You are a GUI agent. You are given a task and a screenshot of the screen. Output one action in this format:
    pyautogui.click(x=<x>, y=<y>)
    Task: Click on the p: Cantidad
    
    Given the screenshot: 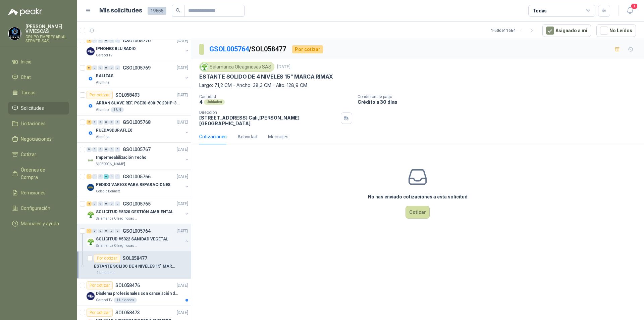 What is the action you would take?
    pyautogui.click(x=275, y=97)
    